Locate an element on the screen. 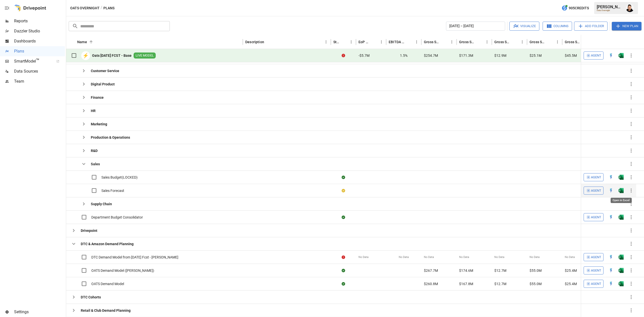 This screenshot has width=644, height=317. span: $12.9M is located at coordinates (500, 56).